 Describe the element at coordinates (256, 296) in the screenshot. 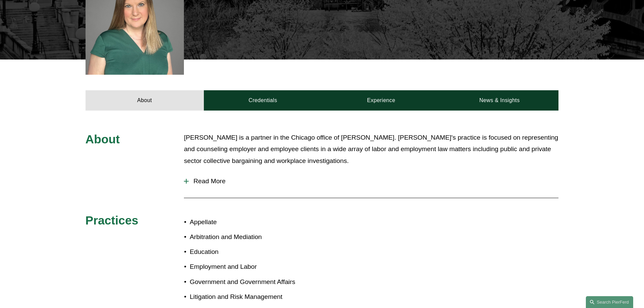

I see `p: Litigation and Risk Management` at that location.